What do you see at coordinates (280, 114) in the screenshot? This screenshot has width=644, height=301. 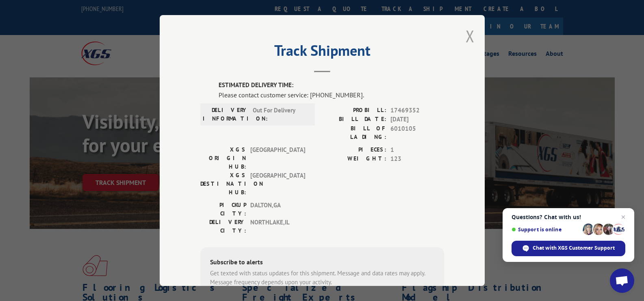 I see `span: Out For Delivery` at bounding box center [280, 114].